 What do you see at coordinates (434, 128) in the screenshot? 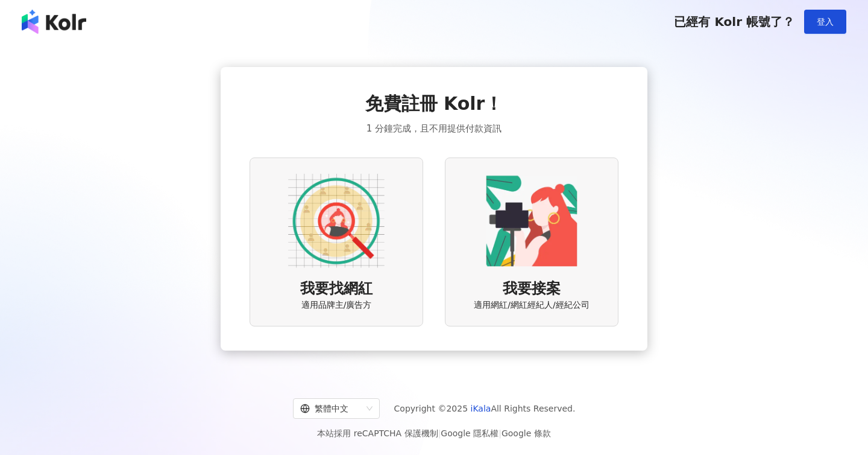
I see `span: 1 分鐘完成，且不用提供付款資訊` at bounding box center [434, 128].